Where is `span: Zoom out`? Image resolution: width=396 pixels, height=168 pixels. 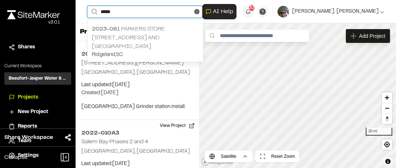 span: Zoom out is located at coordinates (386, 108).